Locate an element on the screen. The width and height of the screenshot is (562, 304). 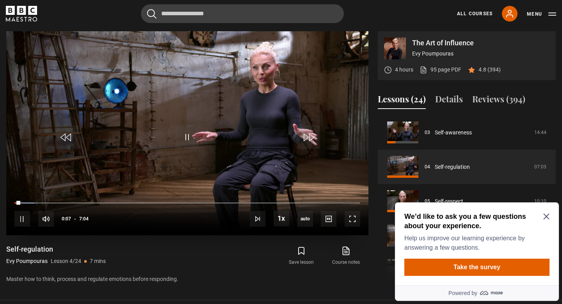
svg: BBC Maestro is located at coordinates (21, 14).